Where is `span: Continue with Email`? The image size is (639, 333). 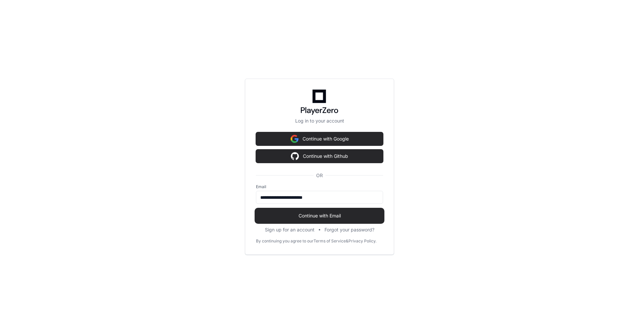 span: Continue with Email is located at coordinates (319, 216).